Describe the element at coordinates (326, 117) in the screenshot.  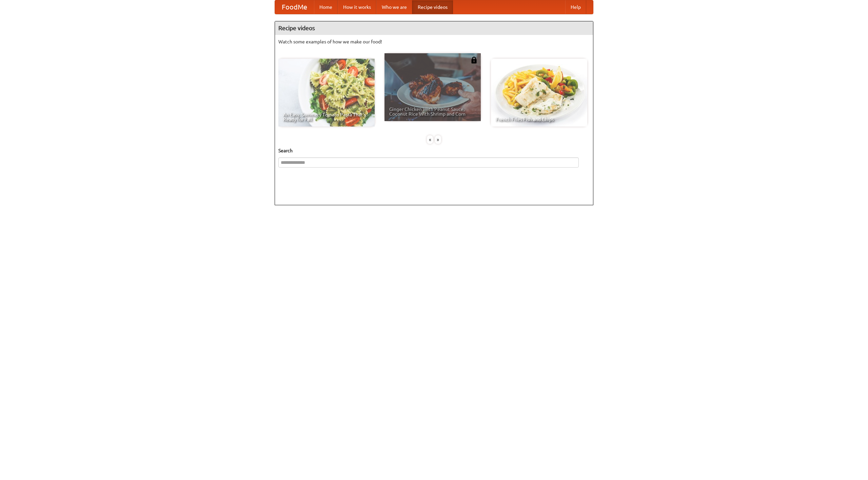
I see `span: An Easy, Summery Tomato Pasta That's Ready for Fall` at that location.